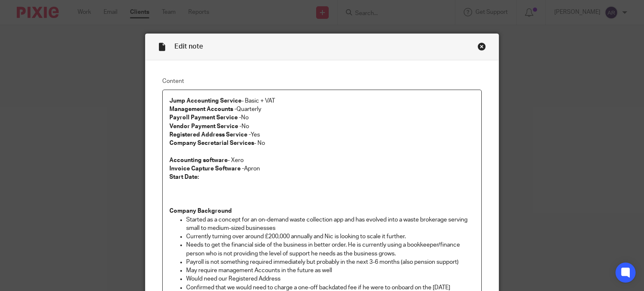 This screenshot has width=644, height=291. What do you see at coordinates (322, 109) in the screenshot?
I see `p: Quarterly` at bounding box center [322, 109].